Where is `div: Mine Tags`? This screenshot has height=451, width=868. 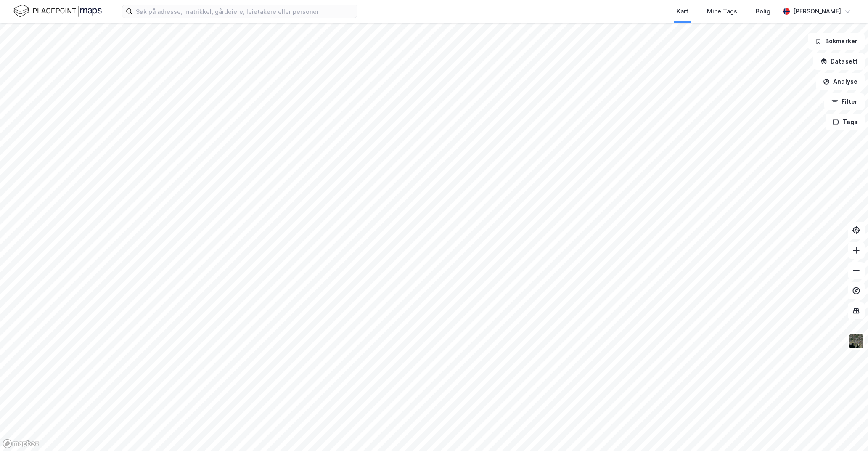
div: Mine Tags is located at coordinates (722, 11).